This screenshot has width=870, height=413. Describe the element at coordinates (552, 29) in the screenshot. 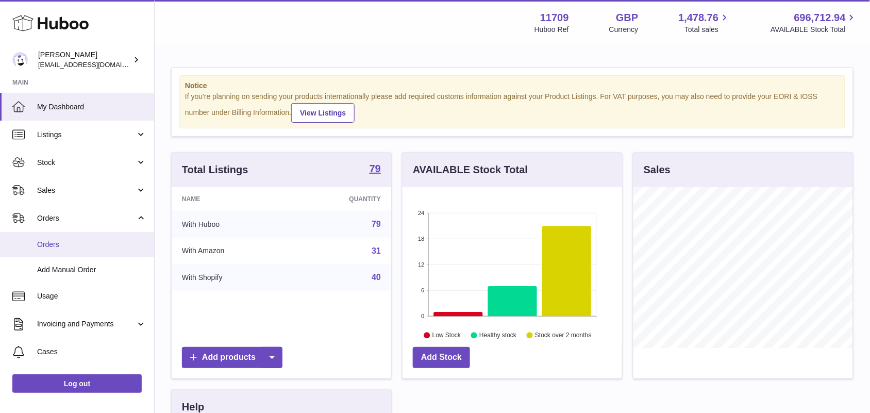

I see `div: Huboo Ref` at that location.